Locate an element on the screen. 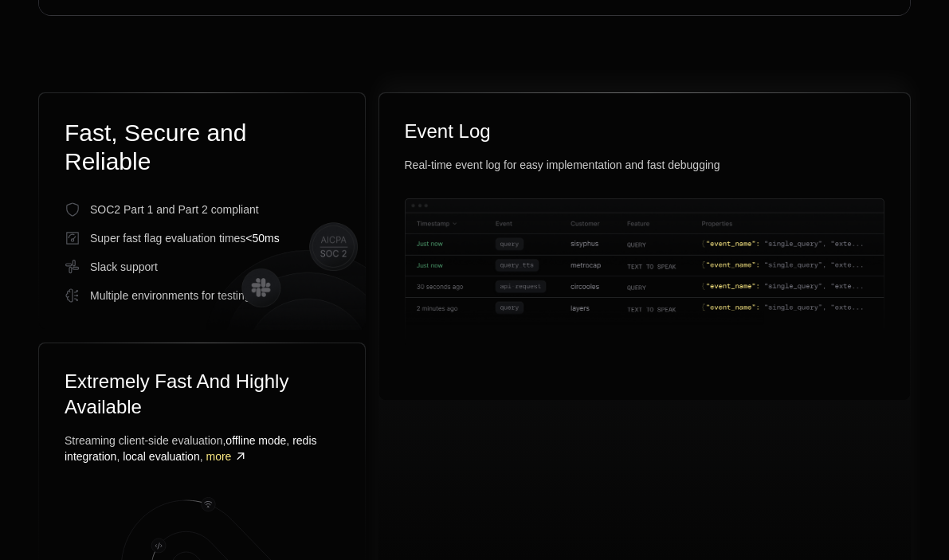  span: Multiple environments for testing is located at coordinates (171, 295).